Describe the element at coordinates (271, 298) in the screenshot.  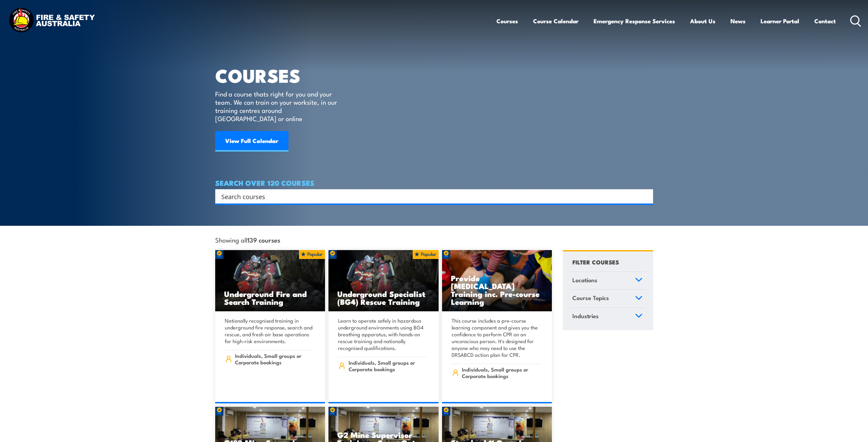
I see `h3: Underground Fire and Search Training` at that location.